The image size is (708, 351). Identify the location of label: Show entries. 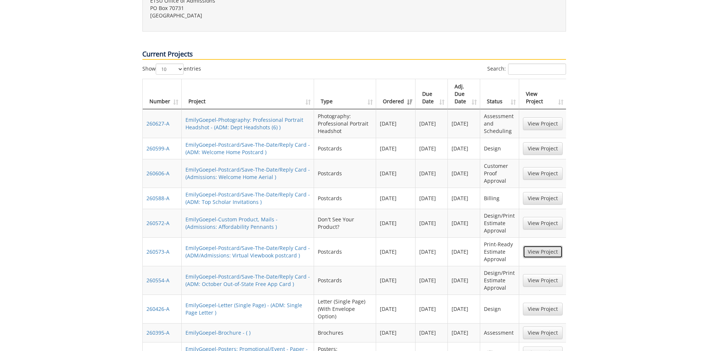
(172, 69).